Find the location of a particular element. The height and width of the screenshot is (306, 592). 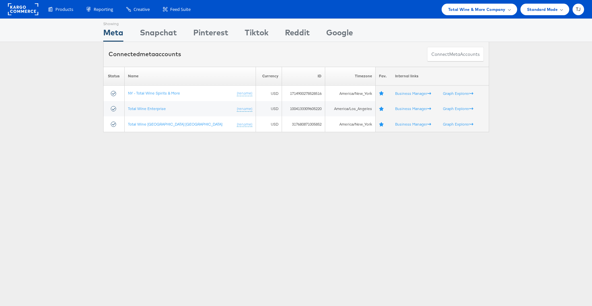

span: Standard Mode is located at coordinates (543, 9).